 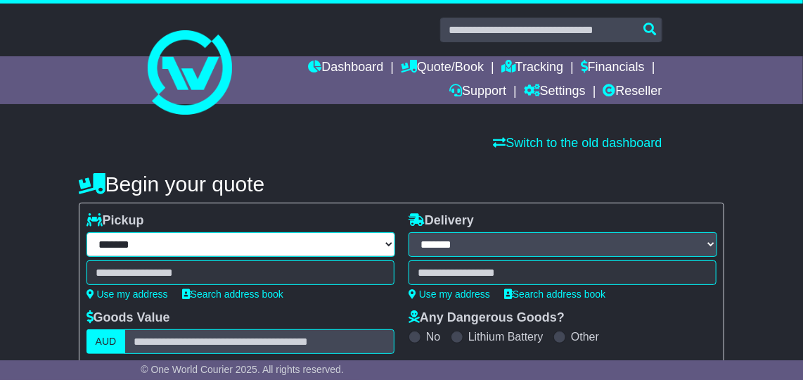 I want to click on a: Dashboard, so click(x=345, y=68).